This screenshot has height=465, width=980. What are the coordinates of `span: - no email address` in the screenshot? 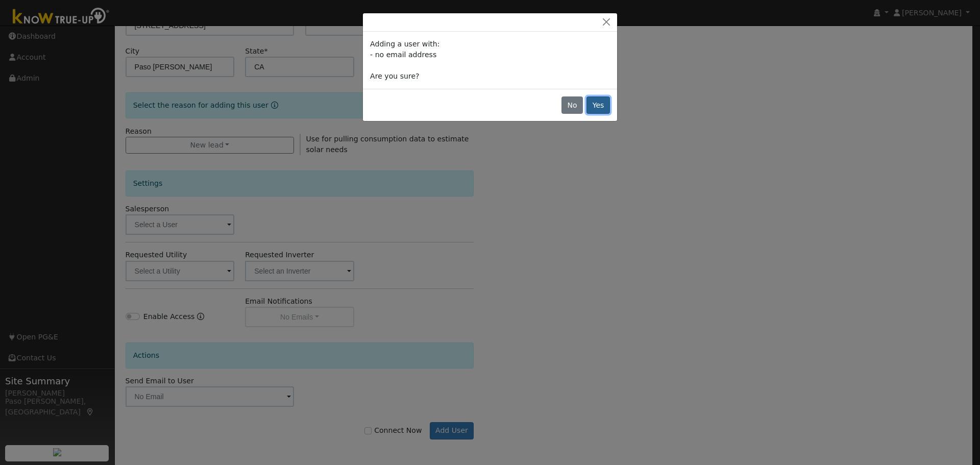 It's located at (403, 55).